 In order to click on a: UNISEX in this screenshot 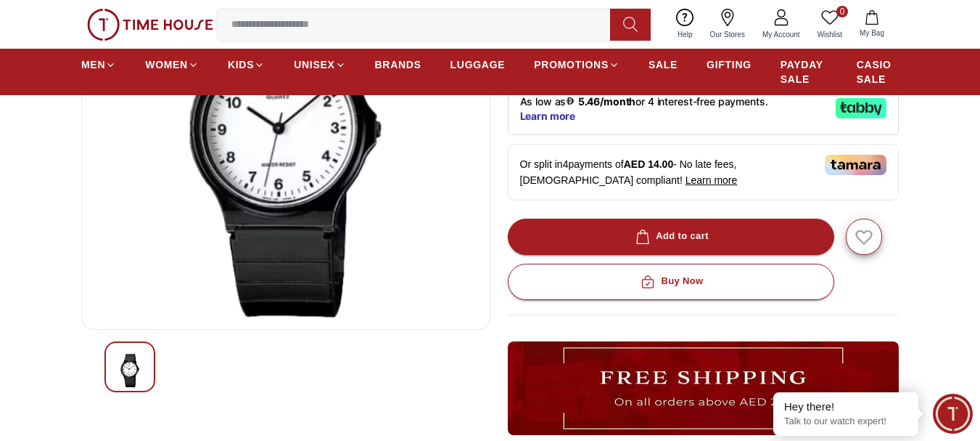, I will do `click(320, 65)`.